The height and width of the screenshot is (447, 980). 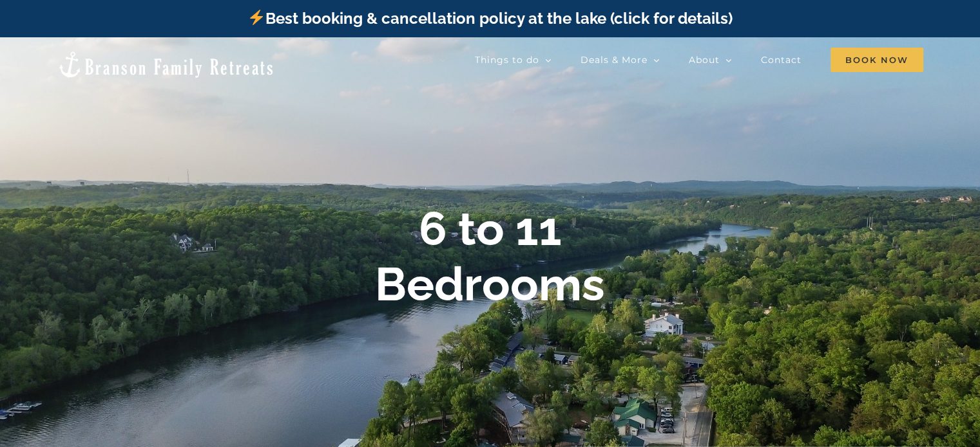 What do you see at coordinates (876, 60) in the screenshot?
I see `a: Book Now` at bounding box center [876, 60].